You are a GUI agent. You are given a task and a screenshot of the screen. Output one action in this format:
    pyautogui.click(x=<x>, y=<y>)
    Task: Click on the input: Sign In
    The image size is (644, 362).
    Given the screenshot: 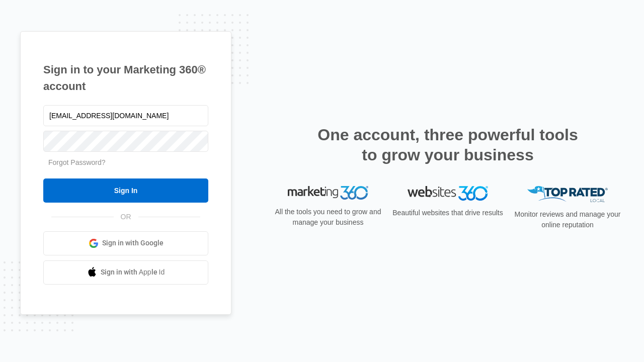 What is the action you would take?
    pyautogui.click(x=126, y=191)
    